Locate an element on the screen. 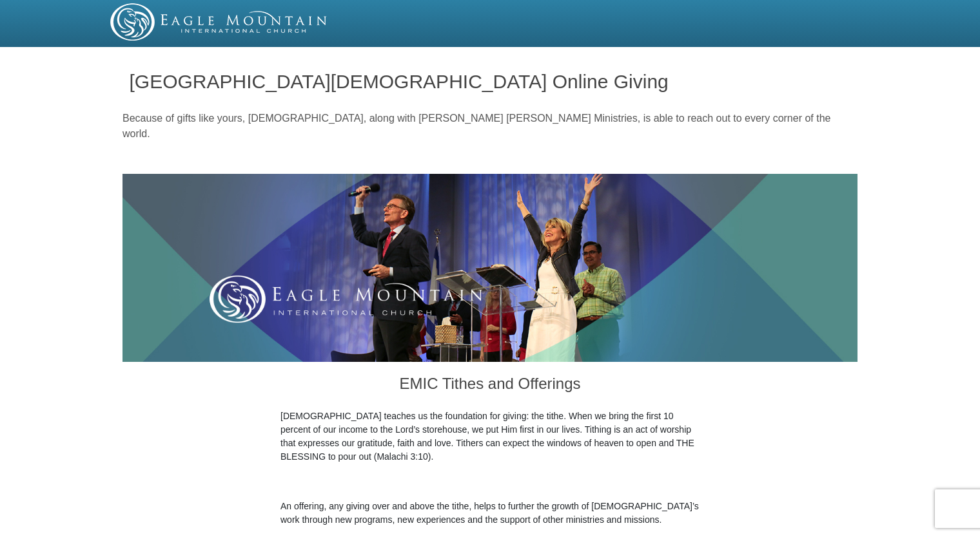 The image size is (980, 537). img: EMIC is located at coordinates (219, 22).